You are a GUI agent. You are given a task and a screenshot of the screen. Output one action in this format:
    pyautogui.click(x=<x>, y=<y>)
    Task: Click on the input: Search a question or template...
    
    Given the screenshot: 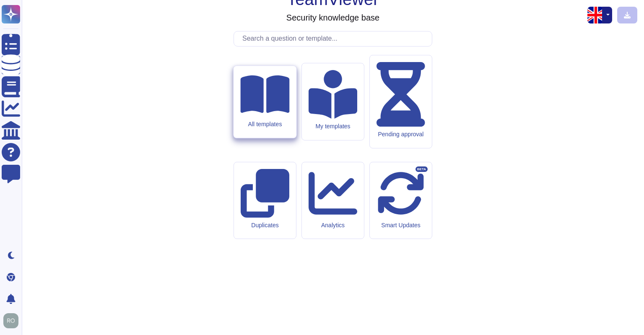 What is the action you would take?
    pyautogui.click(x=335, y=38)
    